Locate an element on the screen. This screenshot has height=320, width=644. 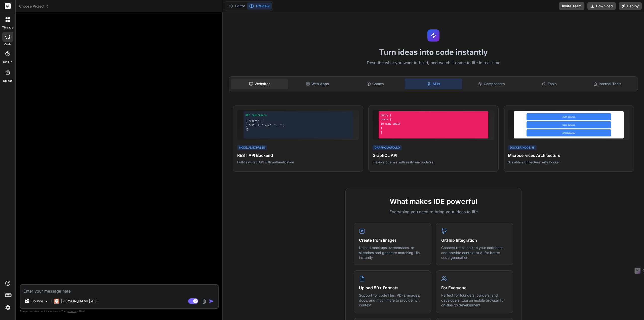
span: Choose Project is located at coordinates (34, 6).